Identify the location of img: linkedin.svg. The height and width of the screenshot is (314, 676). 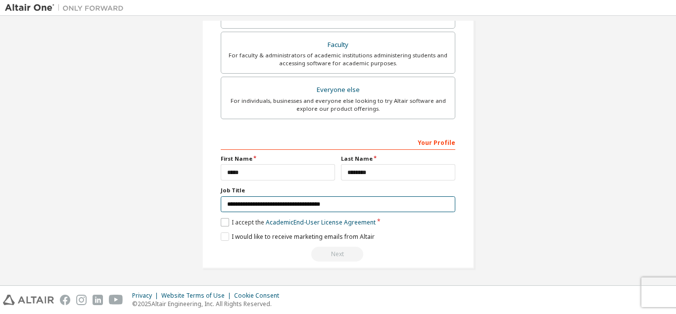
(98, 300).